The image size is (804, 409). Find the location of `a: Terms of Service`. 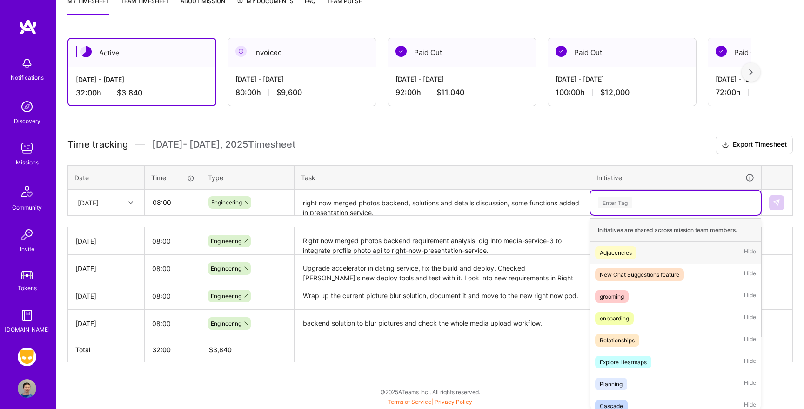

a: Terms of Service is located at coordinates (410, 401).